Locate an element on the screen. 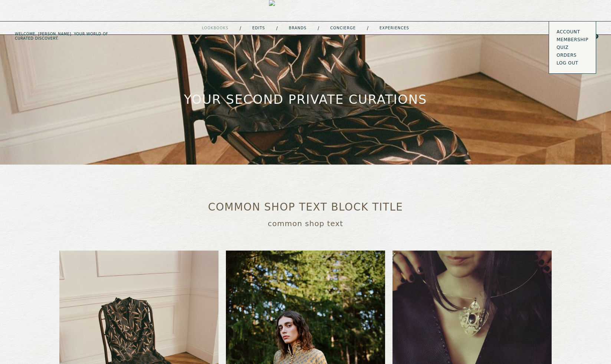 This screenshot has width=611, height=364. p: common shop text is located at coordinates (306, 224).